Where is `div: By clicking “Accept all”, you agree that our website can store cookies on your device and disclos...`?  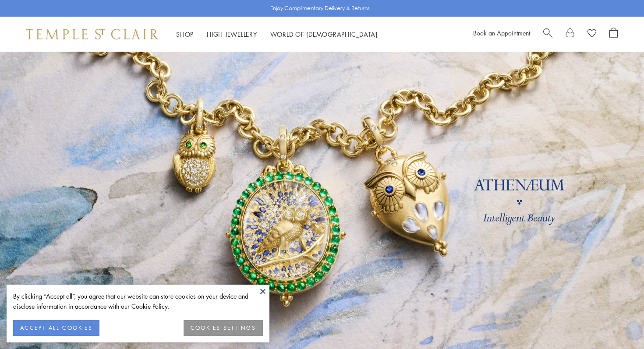
div: By clicking “Accept all”, you agree that our website can store cookies on your device and disclos... is located at coordinates (138, 301).